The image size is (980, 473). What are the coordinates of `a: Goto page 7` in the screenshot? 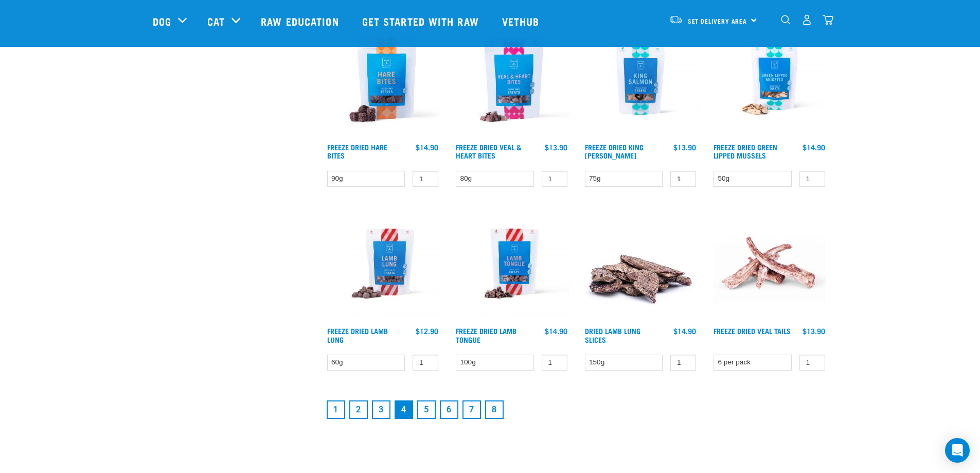 It's located at (472, 410).